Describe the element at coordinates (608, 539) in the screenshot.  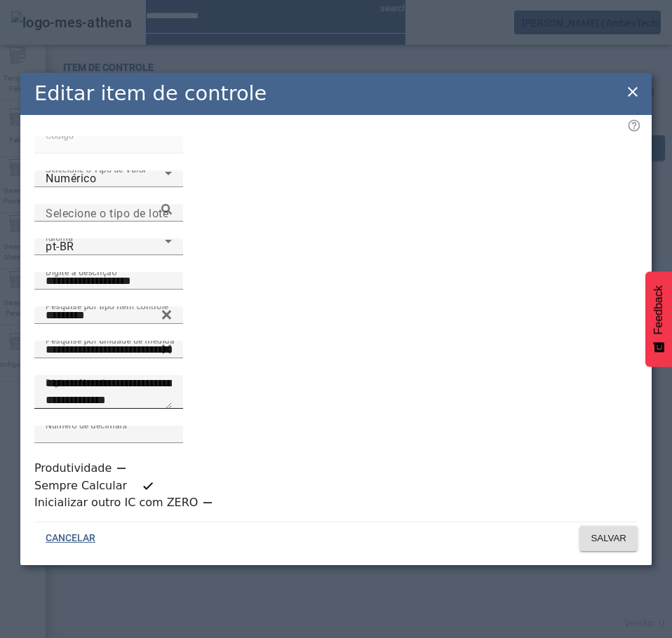
I see `span: SALVAR` at that location.